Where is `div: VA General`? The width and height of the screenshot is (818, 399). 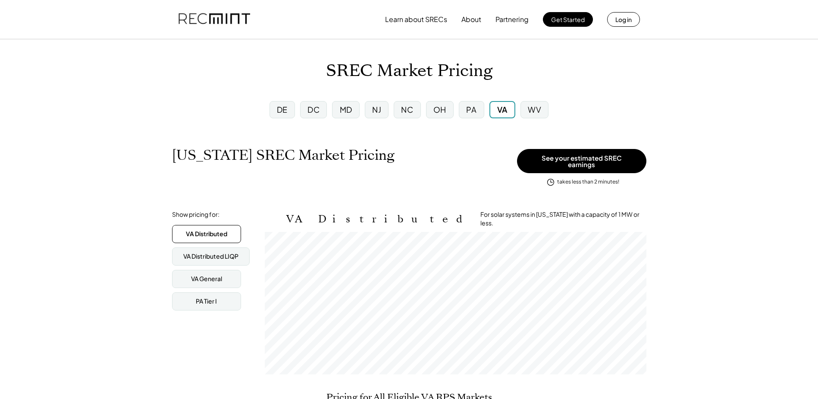 div: VA General is located at coordinates (207, 279).